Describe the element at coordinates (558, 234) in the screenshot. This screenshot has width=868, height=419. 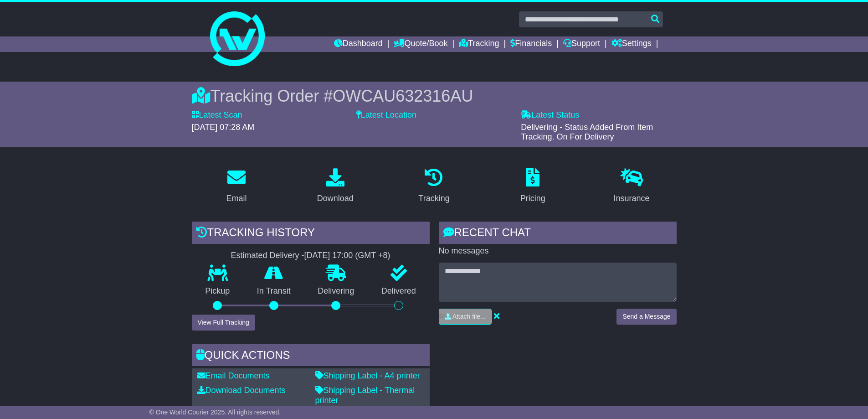
I see `div: RECENT CHAT` at that location.